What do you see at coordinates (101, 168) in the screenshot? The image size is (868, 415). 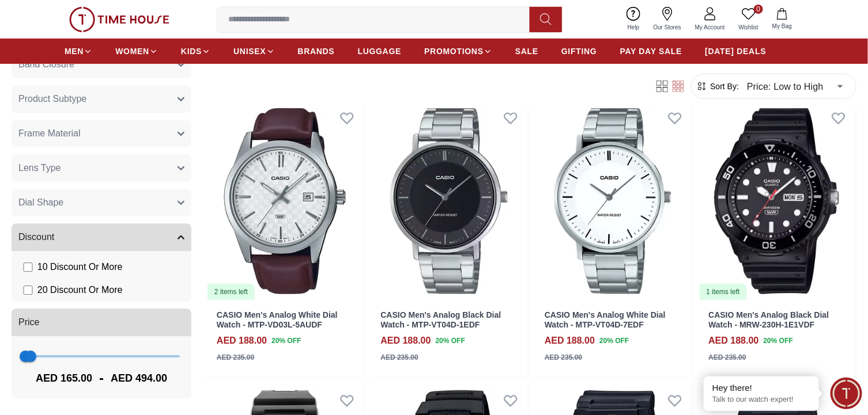 I see `button: Lens Type` at bounding box center [101, 168].